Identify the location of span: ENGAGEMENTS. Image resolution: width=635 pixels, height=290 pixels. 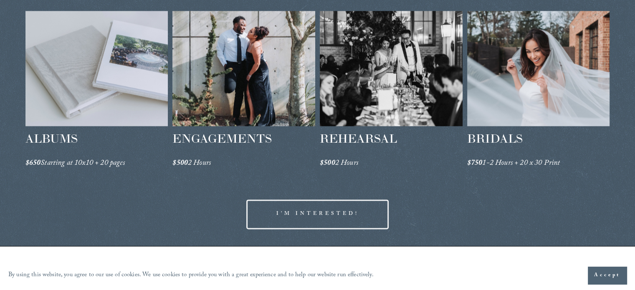
(222, 139).